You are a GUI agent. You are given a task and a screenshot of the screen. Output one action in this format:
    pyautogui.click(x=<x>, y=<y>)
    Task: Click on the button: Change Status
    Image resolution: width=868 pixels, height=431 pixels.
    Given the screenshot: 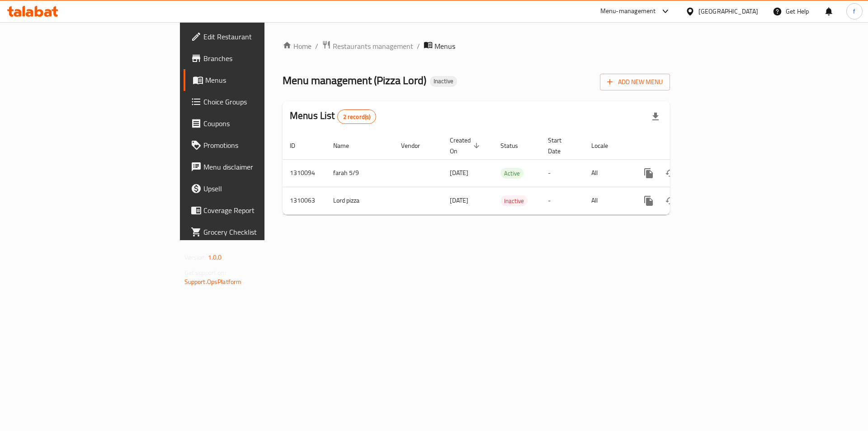 What is the action you would take?
    pyautogui.click(x=671, y=201)
    